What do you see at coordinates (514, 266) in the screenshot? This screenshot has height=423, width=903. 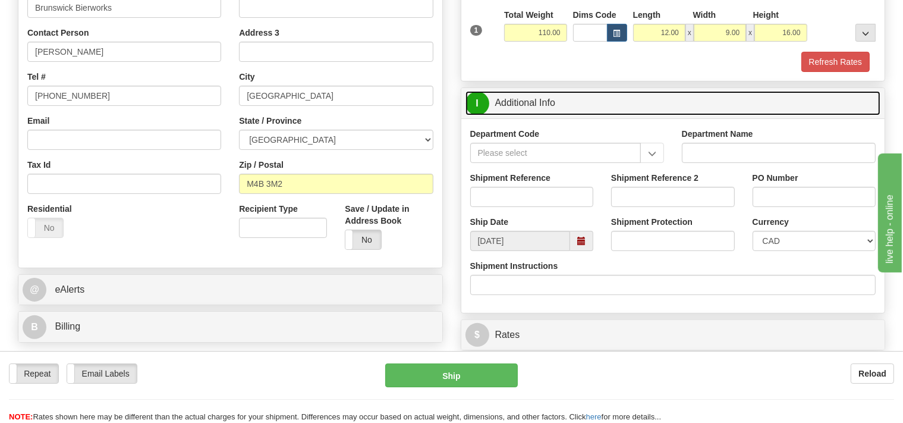 I see `label: Shipment Instructions` at bounding box center [514, 266].